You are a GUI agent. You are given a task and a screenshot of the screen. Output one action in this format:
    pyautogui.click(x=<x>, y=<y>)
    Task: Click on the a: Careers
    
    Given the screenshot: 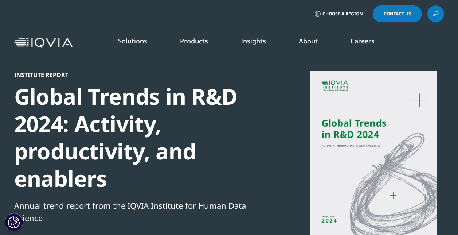 What is the action you would take?
    pyautogui.click(x=363, y=41)
    